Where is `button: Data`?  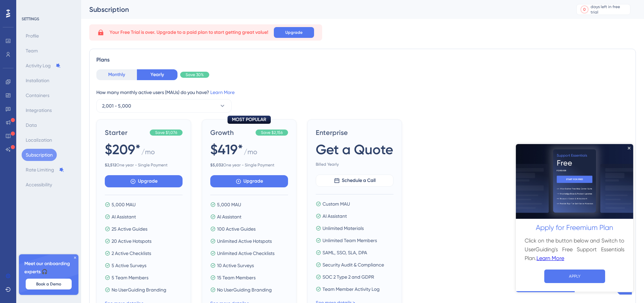
button: Data is located at coordinates (31, 125).